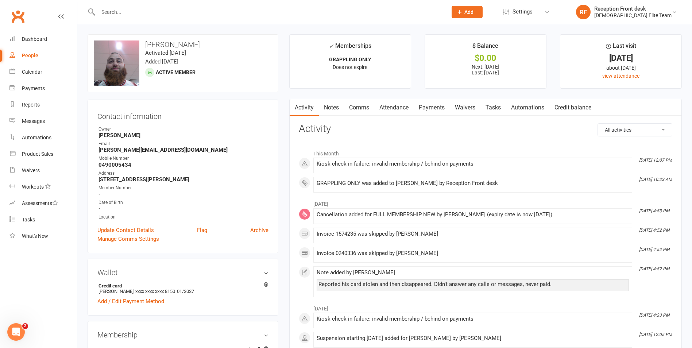 The height and width of the screenshot is (348, 692). Describe the element at coordinates (36, 138) in the screenshot. I see `div: Automations` at that location.